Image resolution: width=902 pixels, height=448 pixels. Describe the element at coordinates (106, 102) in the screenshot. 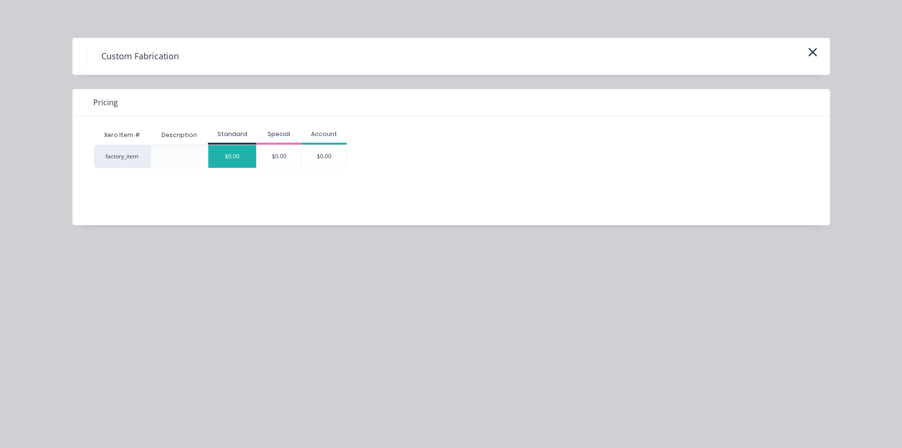

I see `span: Pricing` at that location.